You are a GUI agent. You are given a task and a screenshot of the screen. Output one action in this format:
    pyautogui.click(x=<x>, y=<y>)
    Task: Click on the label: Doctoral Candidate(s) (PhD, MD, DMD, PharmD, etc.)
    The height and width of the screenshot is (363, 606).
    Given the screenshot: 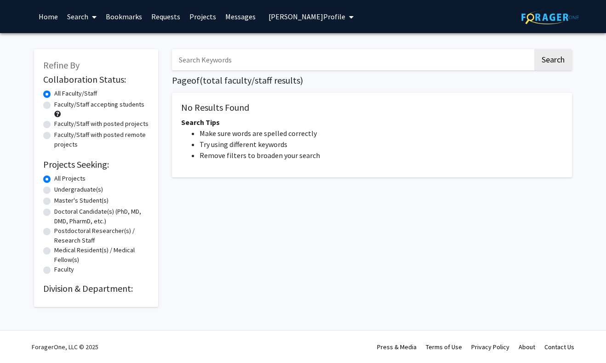 What is the action you would take?
    pyautogui.click(x=102, y=217)
    